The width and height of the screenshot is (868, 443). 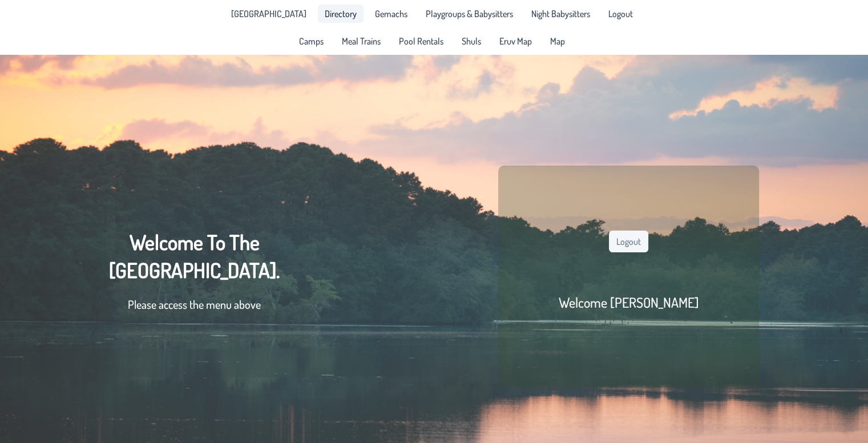 I want to click on li: Pool Rentals, so click(x=421, y=41).